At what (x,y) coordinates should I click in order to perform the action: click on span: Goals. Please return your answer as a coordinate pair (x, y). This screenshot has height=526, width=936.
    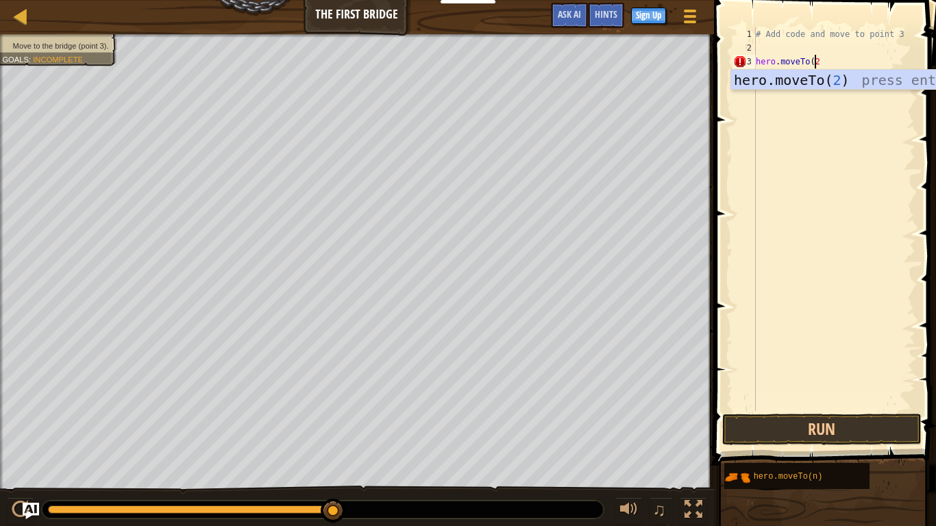
    Looking at the image, I should click on (15, 59).